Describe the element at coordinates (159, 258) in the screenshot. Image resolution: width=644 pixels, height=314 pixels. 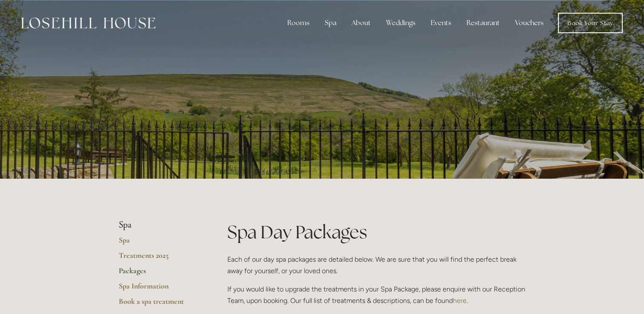
I see `a: Treatments 2025` at that location.